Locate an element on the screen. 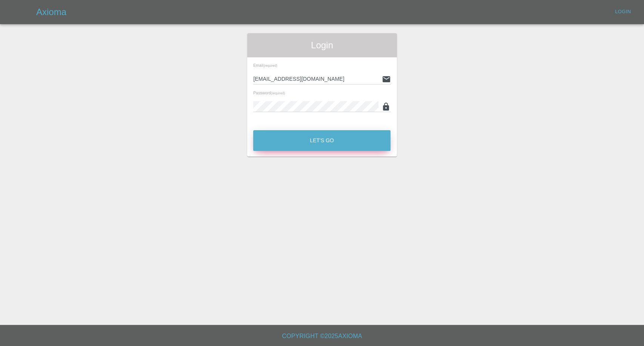  h5: Axioma is located at coordinates (52, 12).